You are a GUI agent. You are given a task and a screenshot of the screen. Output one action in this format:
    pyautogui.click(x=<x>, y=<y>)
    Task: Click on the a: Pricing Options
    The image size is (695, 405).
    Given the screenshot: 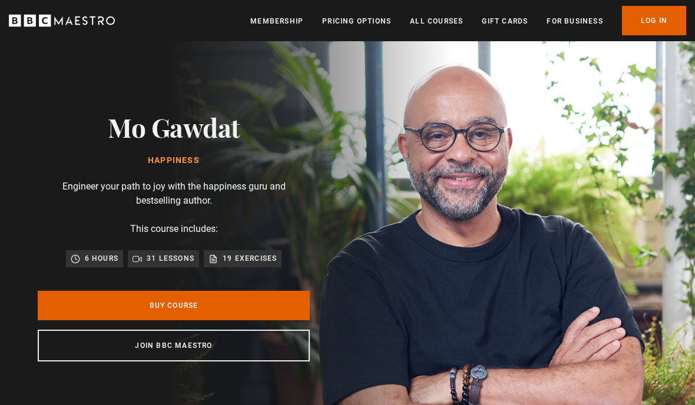 What is the action you would take?
    pyautogui.click(x=356, y=21)
    